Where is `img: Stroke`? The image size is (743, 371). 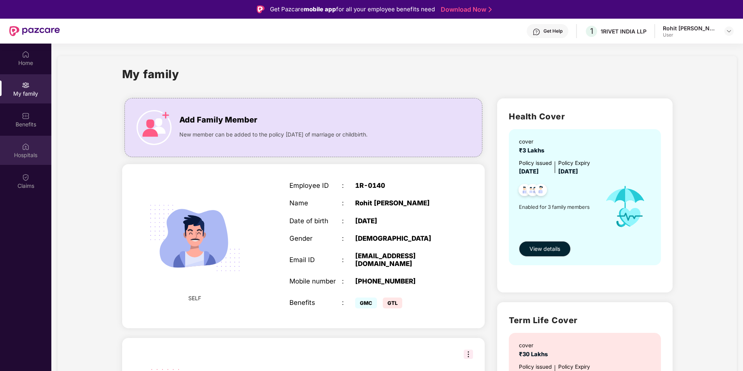 img: Stroke is located at coordinates (490, 9).